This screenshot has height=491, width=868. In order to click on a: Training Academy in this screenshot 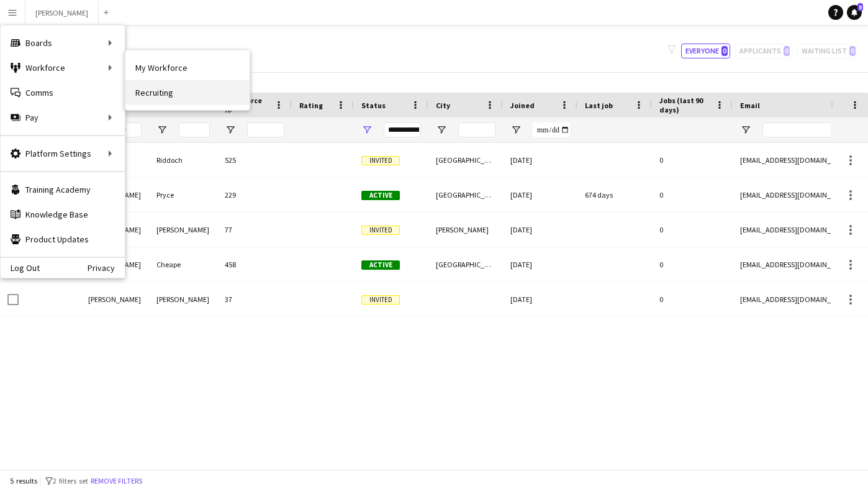, I will do `click(63, 189)`.